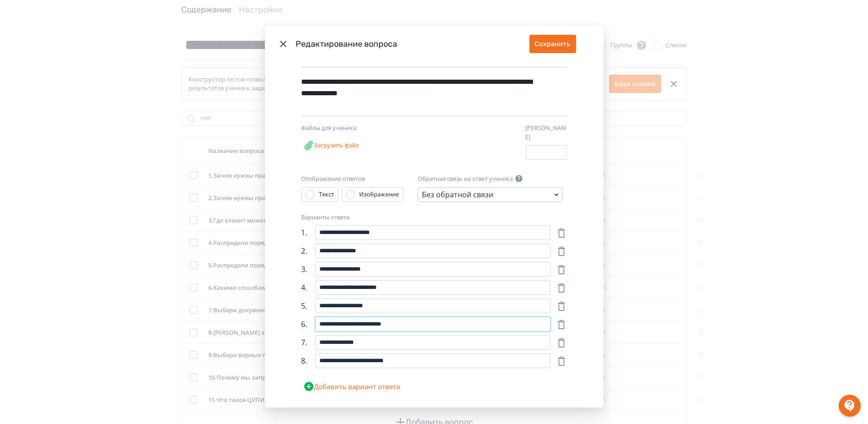 The image size is (868, 424). I want to click on span: 7 ., so click(306, 342).